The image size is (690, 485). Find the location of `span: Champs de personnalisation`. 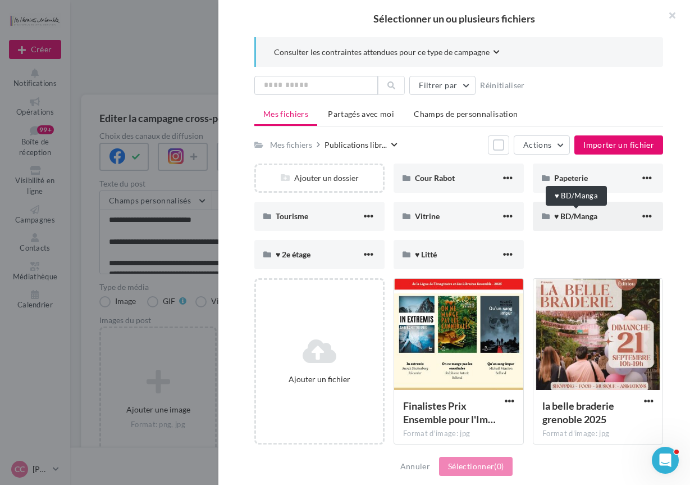

span: Champs de personnalisation is located at coordinates (466, 113).